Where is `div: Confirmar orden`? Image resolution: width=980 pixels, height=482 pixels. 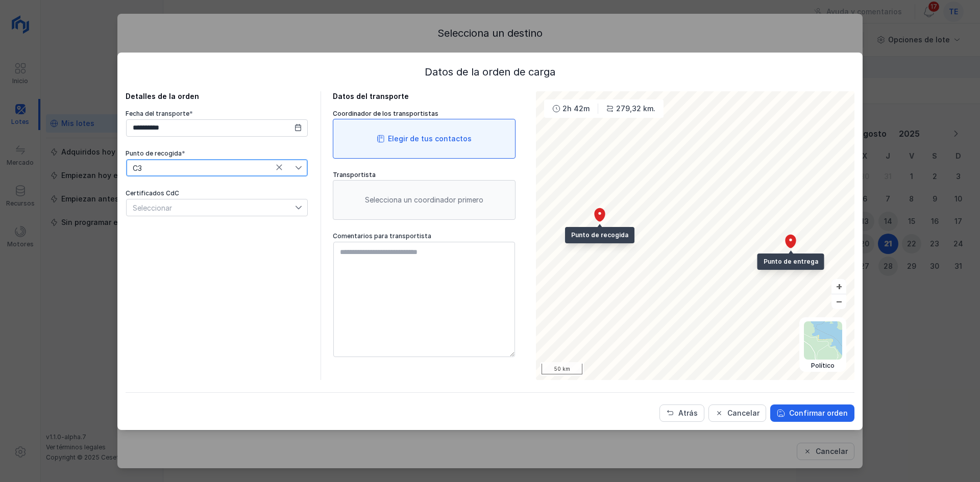
div: Confirmar orden is located at coordinates (819, 413).